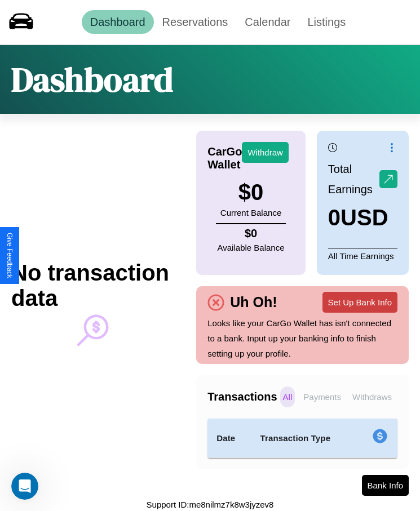 The image size is (420, 511). What do you see at coordinates (229, 438) in the screenshot?
I see `h4: Date` at bounding box center [229, 438].